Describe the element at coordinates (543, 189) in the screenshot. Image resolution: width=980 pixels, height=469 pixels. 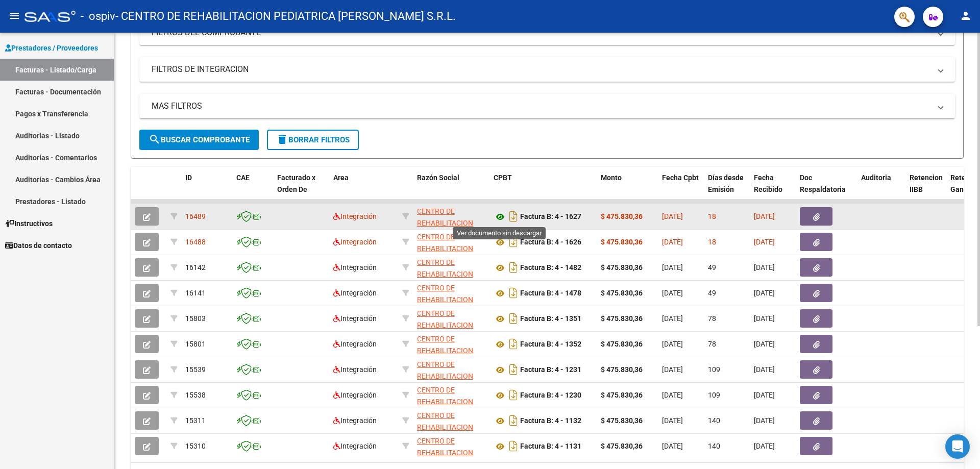
I see `datatable-header-cell: CPBT` at that location.